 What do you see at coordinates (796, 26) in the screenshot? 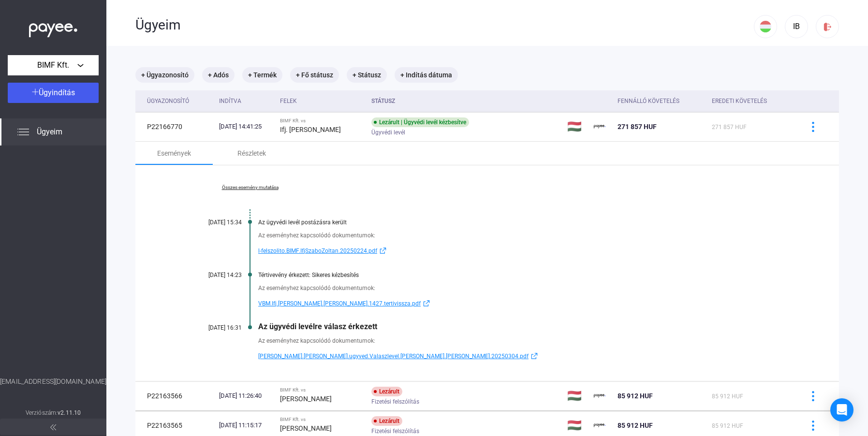
I see `div: IB` at bounding box center [796, 26].